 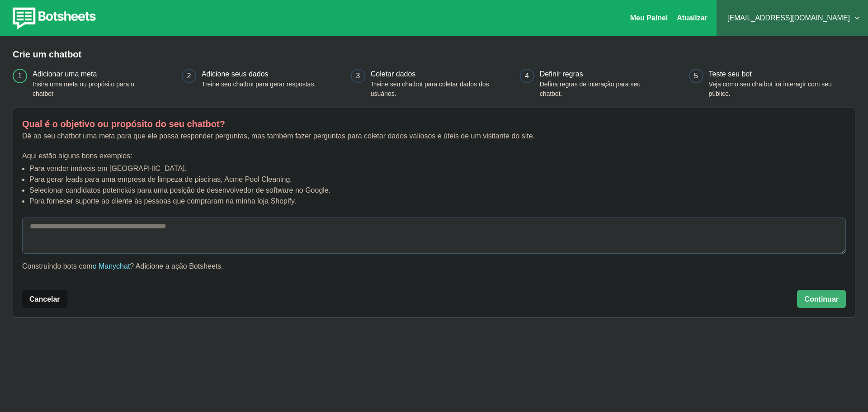 What do you see at coordinates (692, 18) in the screenshot?
I see `font: Atualizar` at bounding box center [692, 18].